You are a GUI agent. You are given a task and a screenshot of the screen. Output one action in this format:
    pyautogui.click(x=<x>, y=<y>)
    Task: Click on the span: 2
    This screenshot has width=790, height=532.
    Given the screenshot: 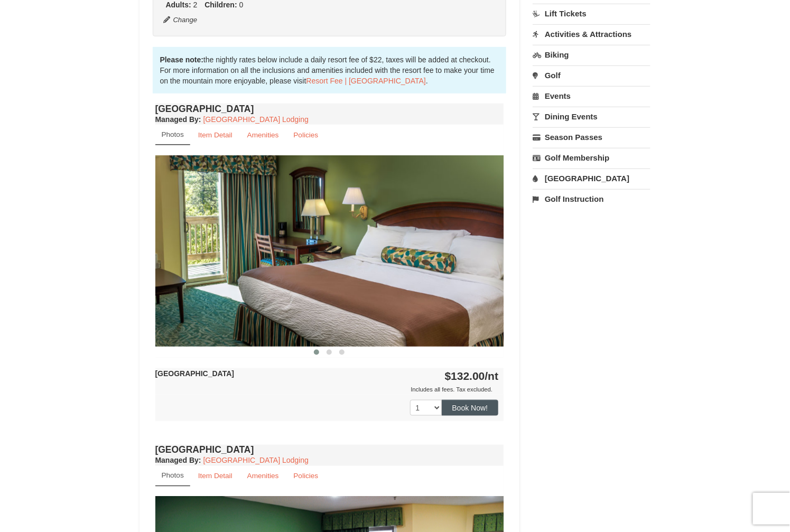 What is the action you would take?
    pyautogui.click(x=195, y=5)
    